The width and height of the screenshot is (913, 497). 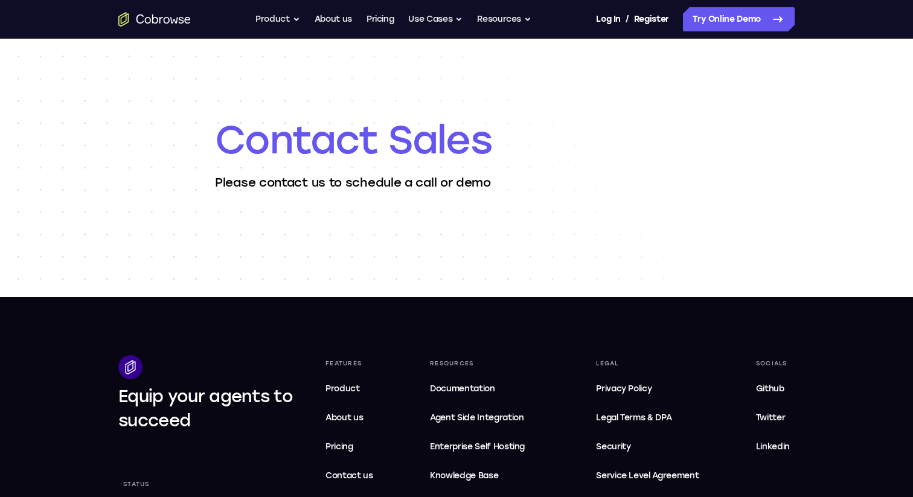 I want to click on span: Github, so click(x=770, y=388).